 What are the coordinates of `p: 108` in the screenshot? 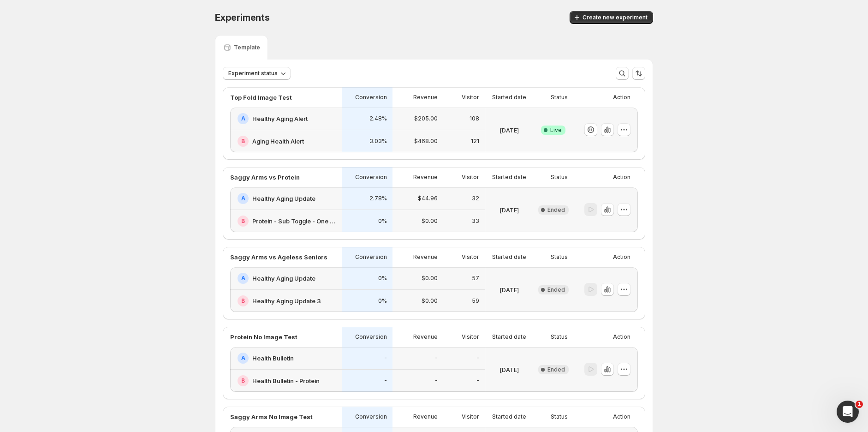 It's located at (475, 119).